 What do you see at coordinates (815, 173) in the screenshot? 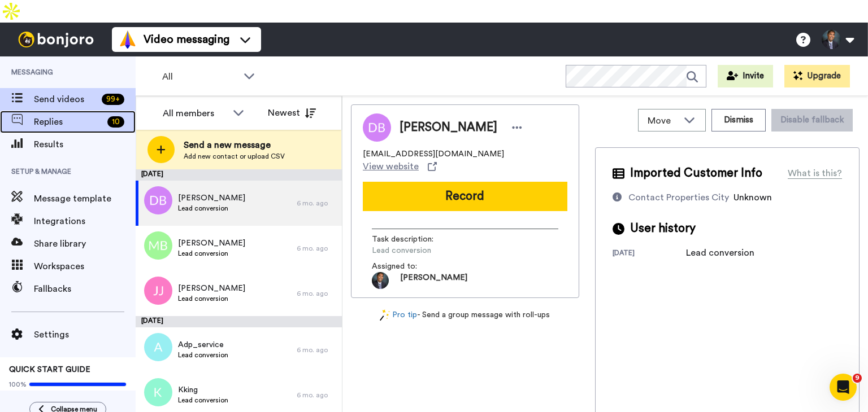
I see `div: What is this?` at bounding box center [815, 173].